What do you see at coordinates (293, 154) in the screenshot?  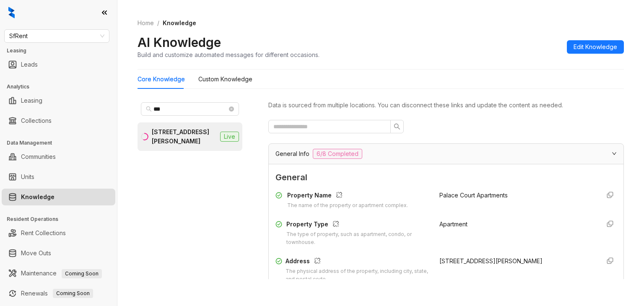 I see `span: General Info` at bounding box center [293, 154].